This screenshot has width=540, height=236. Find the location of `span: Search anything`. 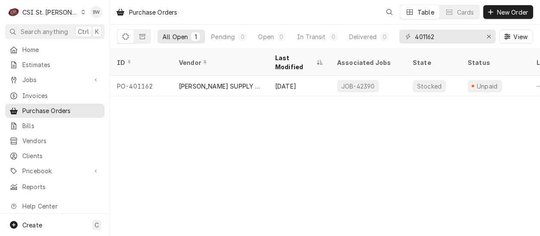

span: Search anything is located at coordinates (44, 31).